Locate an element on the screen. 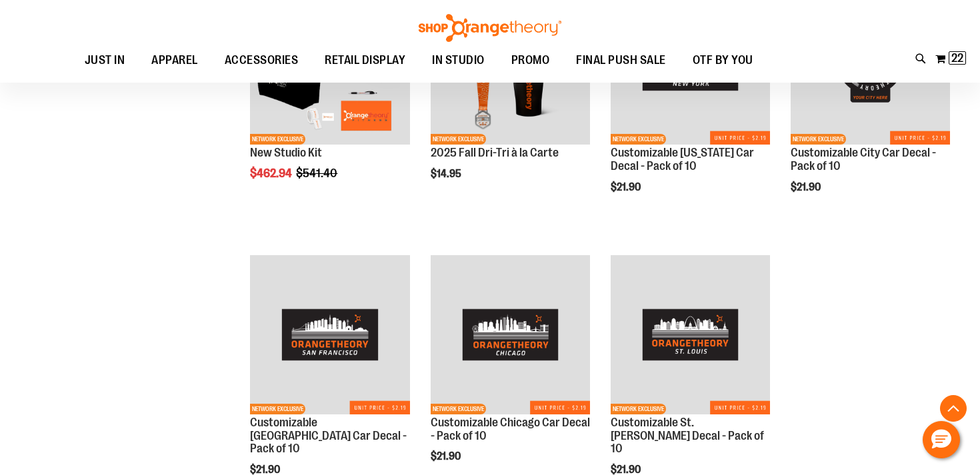 The height and width of the screenshot is (475, 980). a: Customizable City Car Decal - Pack of 10 is located at coordinates (863, 159).